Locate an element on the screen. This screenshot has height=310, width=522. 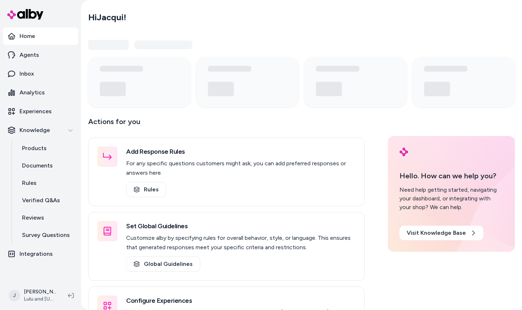
h3: Set Global Guidelines is located at coordinates (241, 226).